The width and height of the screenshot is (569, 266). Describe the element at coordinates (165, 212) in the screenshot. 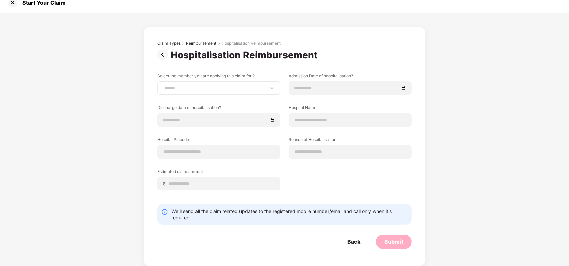

I see `img: svg+xml;base64,PHN2ZyBpZD0iSW5mby0yMHgyMCIgeG1sbnM9Imh0dHA6Ly93d3cudzMub3JnLzIwMDAvc3ZnIiB3aWR0aD...` at that location.